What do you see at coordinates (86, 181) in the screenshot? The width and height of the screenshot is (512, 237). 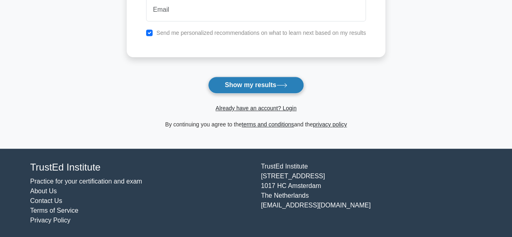 I see `a: Practice for your certification and exam` at bounding box center [86, 181].